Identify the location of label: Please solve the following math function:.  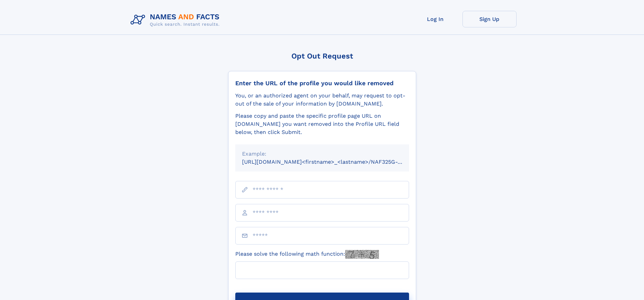
(307, 254).